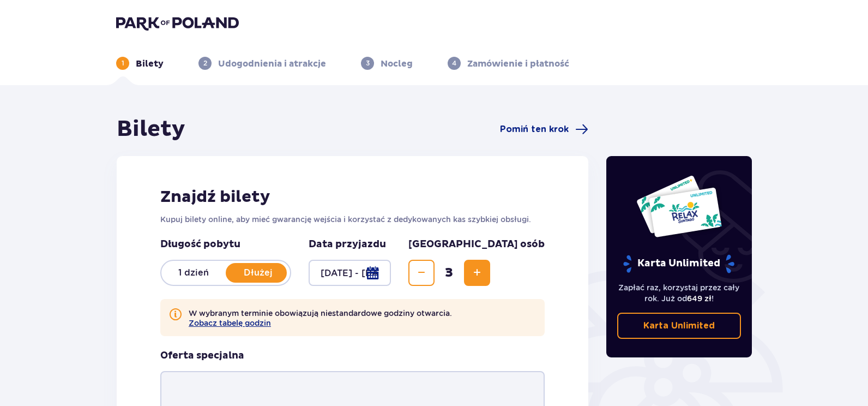 The width and height of the screenshot is (868, 406). What do you see at coordinates (205, 63) in the screenshot?
I see `p: 2` at bounding box center [205, 63].